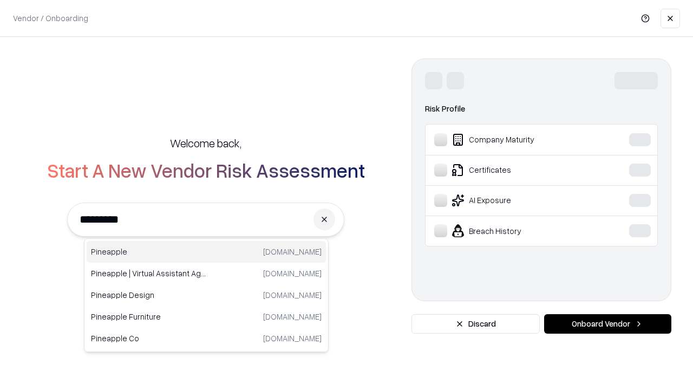  What do you see at coordinates (515, 170) in the screenshot?
I see `div: Certificates` at bounding box center [515, 170].